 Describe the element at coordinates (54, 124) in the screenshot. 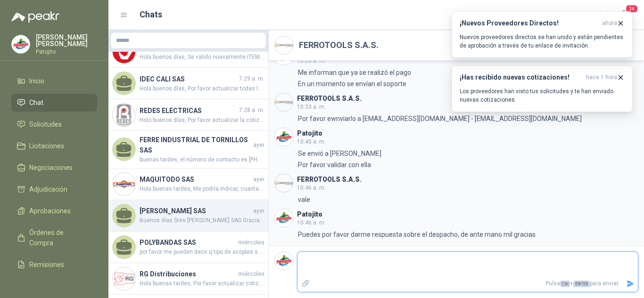

I see `a: Solicitudes` at that location.